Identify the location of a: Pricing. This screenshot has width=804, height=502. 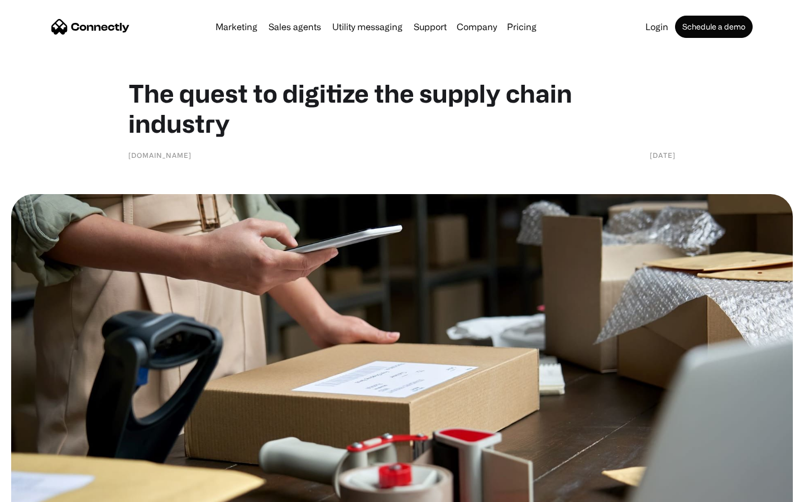
(521, 27).